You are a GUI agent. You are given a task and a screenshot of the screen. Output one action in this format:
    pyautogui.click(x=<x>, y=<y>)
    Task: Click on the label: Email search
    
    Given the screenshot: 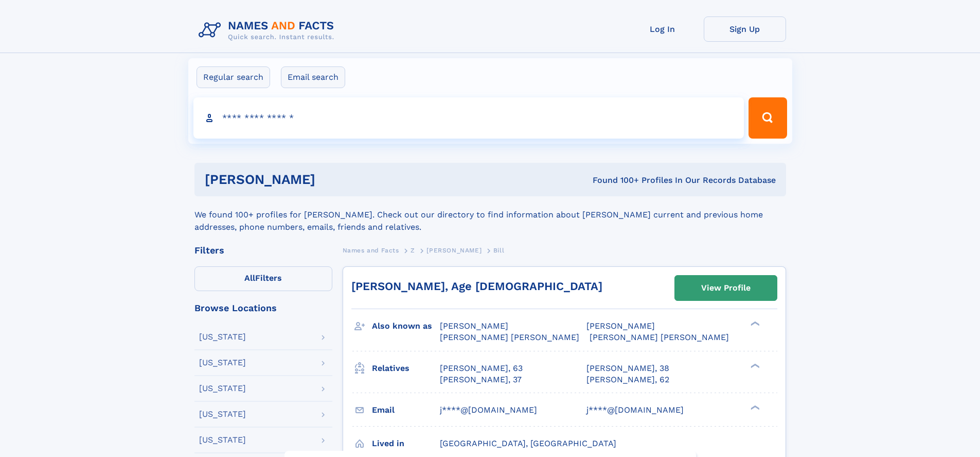 What is the action you would take?
    pyautogui.click(x=313, y=77)
    